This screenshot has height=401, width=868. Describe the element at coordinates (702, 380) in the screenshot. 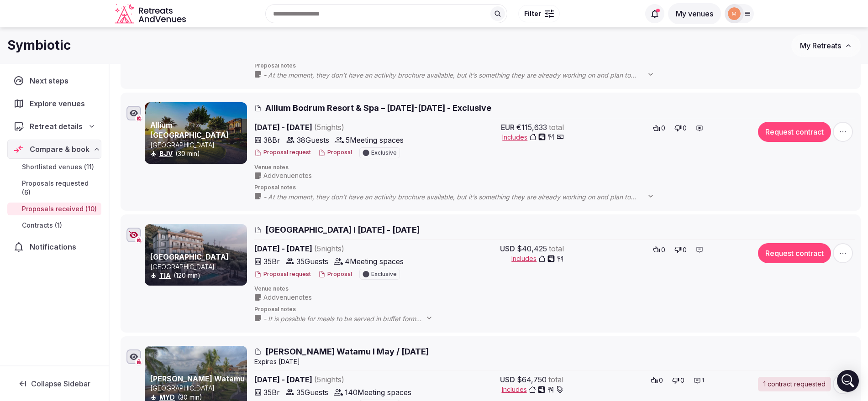

I see `span: 1` at that location.